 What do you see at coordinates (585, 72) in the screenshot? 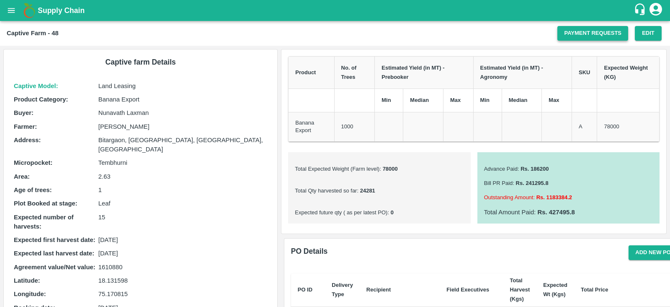
I see `th: SKU` at bounding box center [585, 72].